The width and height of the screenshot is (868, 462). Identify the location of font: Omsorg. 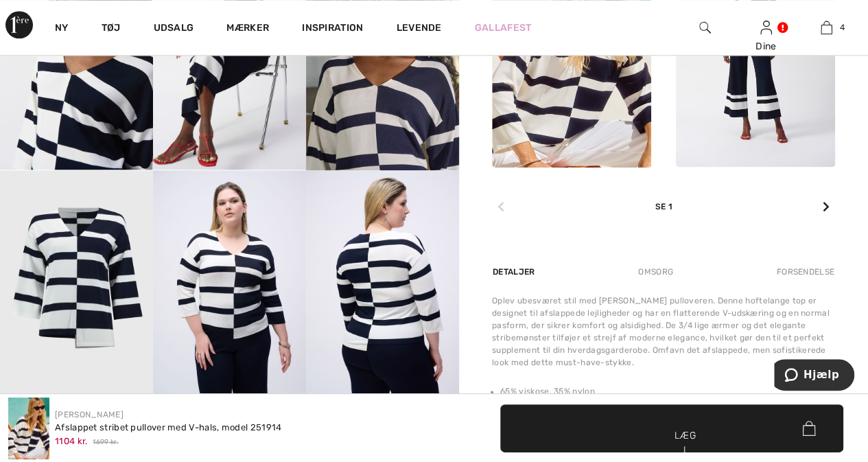
(656, 271).